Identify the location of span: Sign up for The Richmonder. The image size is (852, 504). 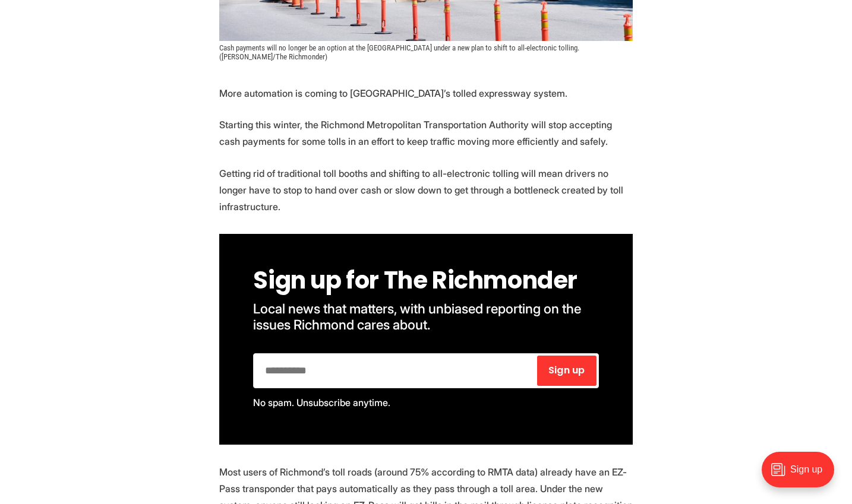
(415, 281).